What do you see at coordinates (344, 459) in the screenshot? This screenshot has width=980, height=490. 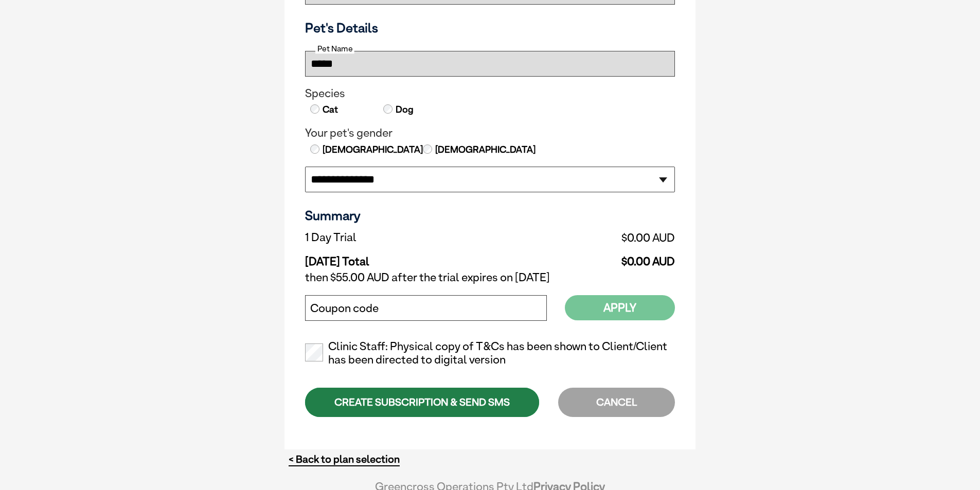 I see `a: < Back to plan selection` at bounding box center [344, 459].